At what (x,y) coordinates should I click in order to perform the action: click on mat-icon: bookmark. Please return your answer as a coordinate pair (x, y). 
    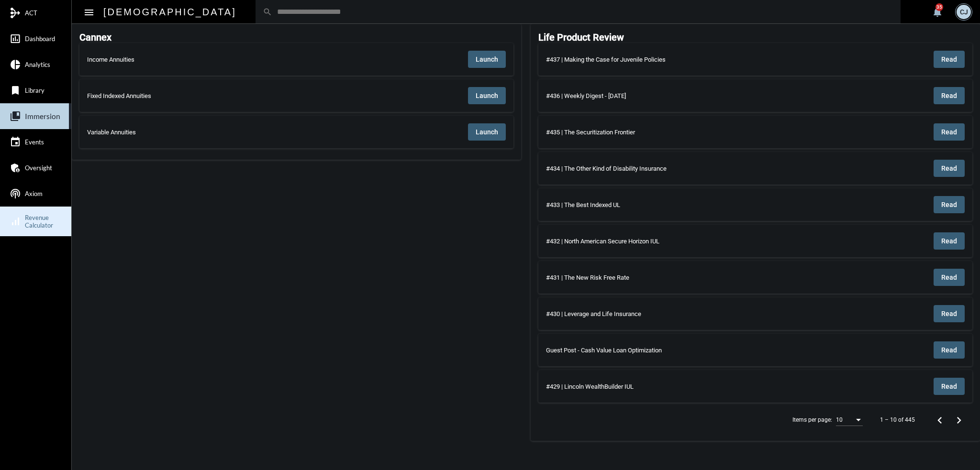
    Looking at the image, I should click on (15, 91).